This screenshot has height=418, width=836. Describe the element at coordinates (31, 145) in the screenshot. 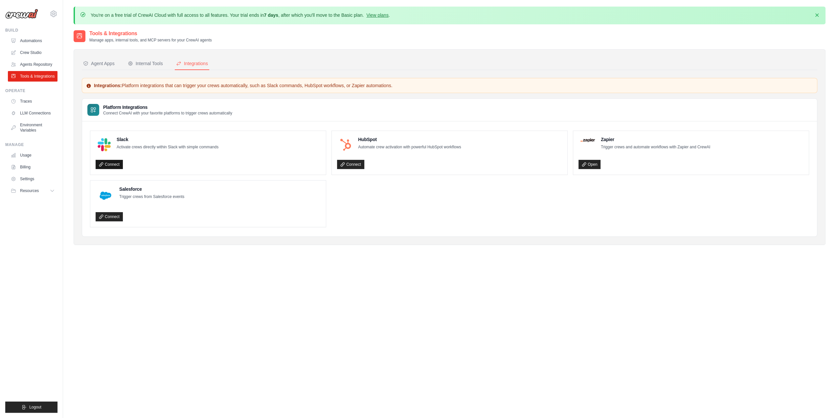

I see `div: Manage` at that location.